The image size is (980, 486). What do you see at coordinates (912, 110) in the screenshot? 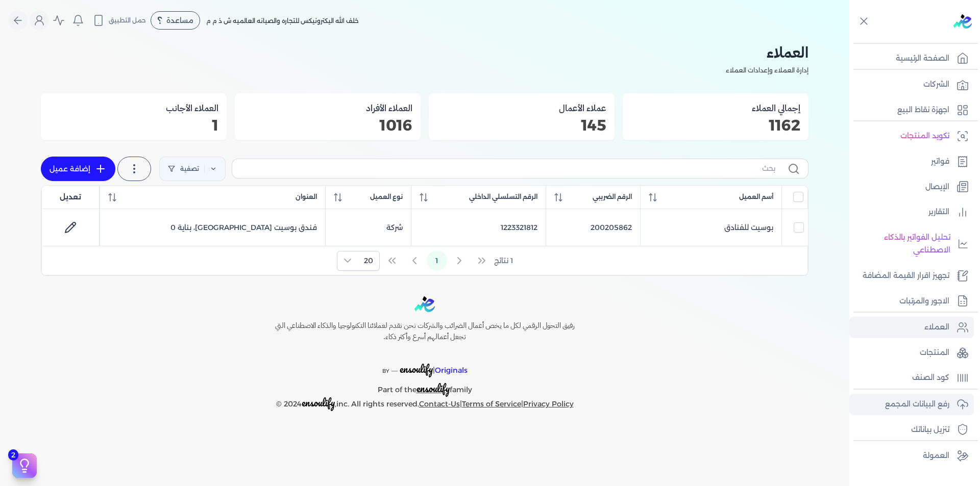
I see `a: اجهزة نقاط البيع` at bounding box center [912, 110].